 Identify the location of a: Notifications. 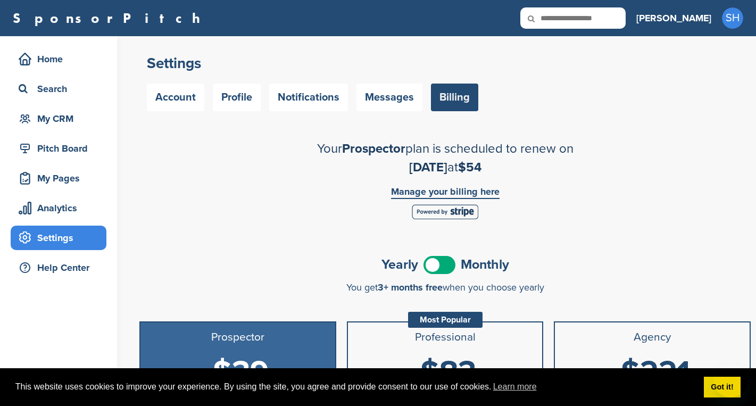
(308, 97).